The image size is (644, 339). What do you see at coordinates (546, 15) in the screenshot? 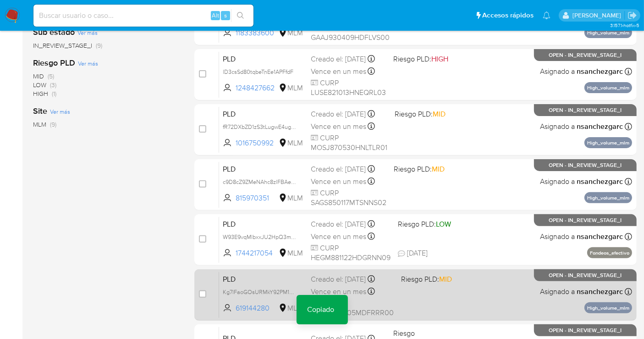
I see `a: Notificaciones` at bounding box center [546, 15].